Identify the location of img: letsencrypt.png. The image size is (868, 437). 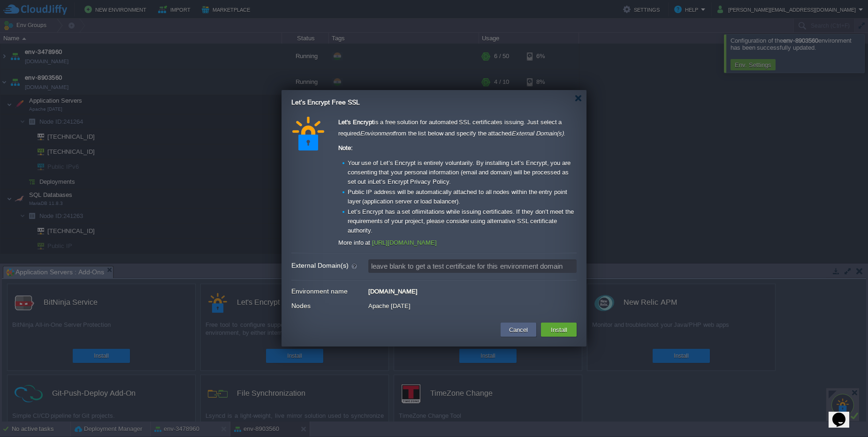
(308, 134).